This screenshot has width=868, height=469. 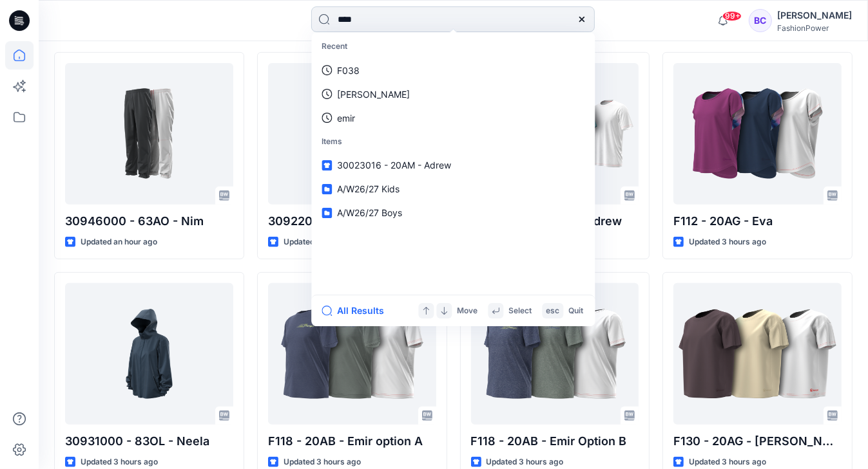 What do you see at coordinates (352, 134) in the screenshot?
I see `a: 30922000 - 83OK - Otis` at bounding box center [352, 134].